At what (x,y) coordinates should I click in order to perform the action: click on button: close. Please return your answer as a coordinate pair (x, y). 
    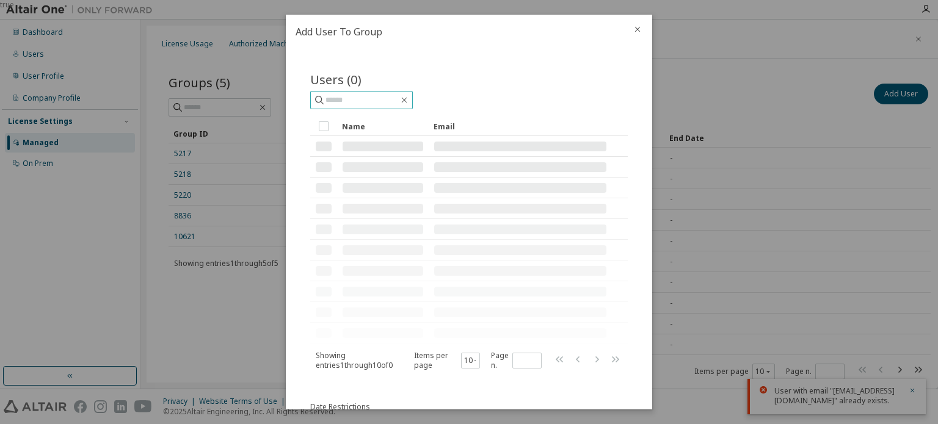
    Looking at the image, I should click on (637, 29).